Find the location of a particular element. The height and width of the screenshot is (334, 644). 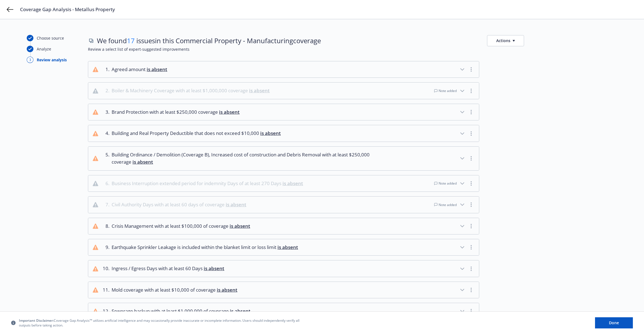

button: Actions is located at coordinates (506, 40).